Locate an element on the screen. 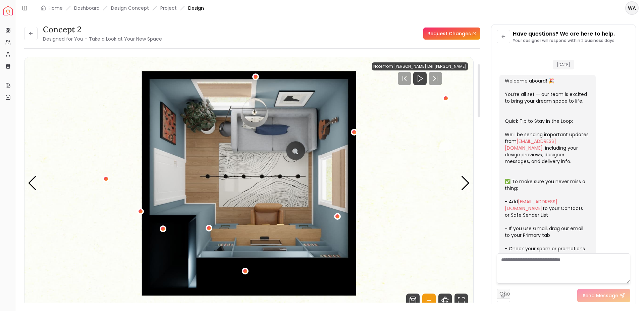 The width and height of the screenshot is (644, 311). nav: breadcrumb is located at coordinates (122, 8).